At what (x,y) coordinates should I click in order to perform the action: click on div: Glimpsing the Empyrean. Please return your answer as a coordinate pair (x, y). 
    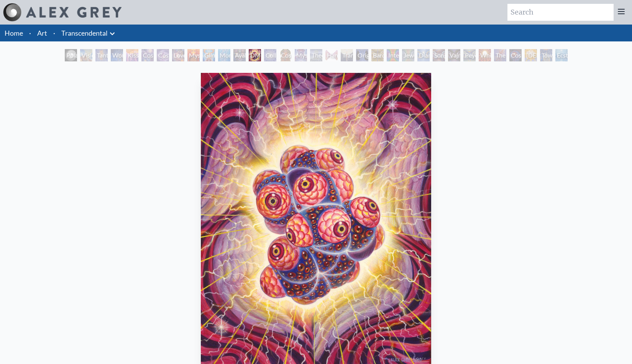
    Looking at the image, I should click on (209, 55).